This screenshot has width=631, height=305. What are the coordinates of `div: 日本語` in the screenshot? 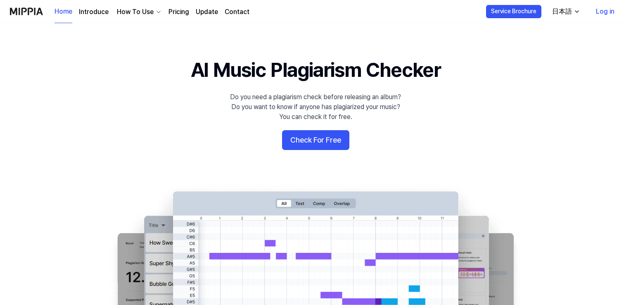 It's located at (562, 12).